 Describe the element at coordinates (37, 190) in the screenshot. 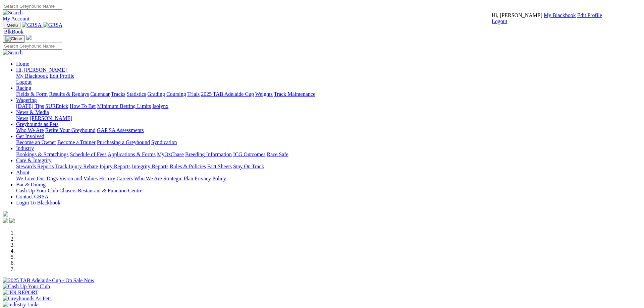

I see `a: Cash Up Your Club` at that location.